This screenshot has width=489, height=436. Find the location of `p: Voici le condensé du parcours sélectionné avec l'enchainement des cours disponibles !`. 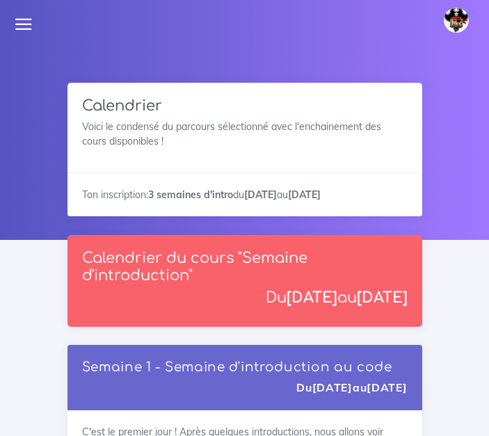

p: Voici le condensé du parcours sélectionné avec l'enchainement des cours disponibles ! is located at coordinates (245, 134).